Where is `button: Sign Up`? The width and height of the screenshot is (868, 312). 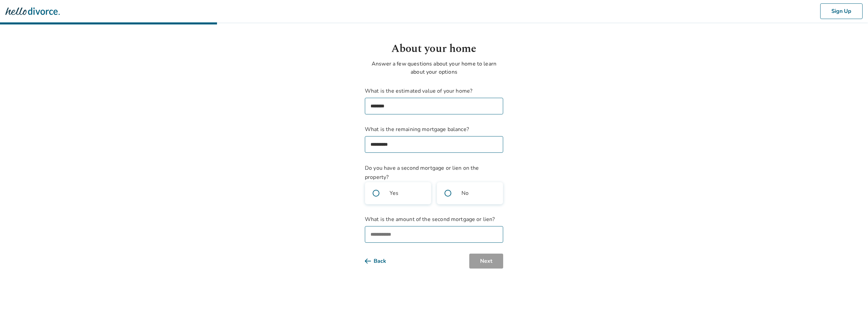 button: Sign Up is located at coordinates (841, 11).